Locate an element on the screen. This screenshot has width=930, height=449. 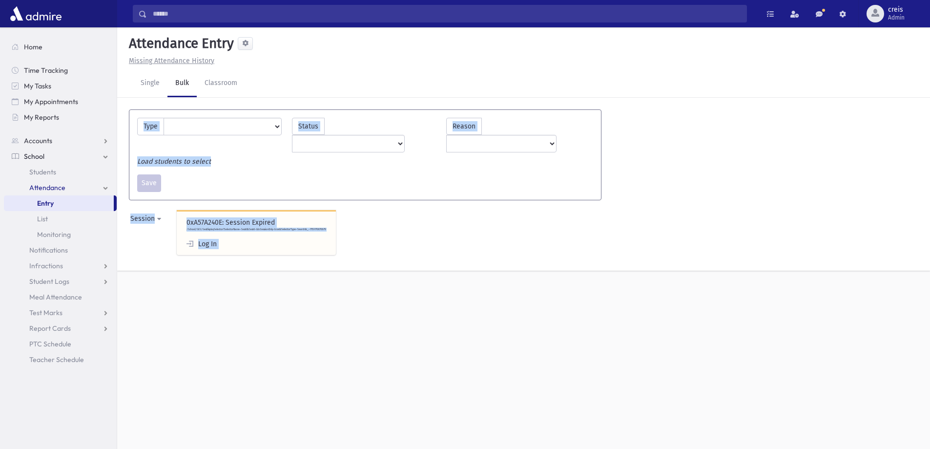
u: Missing Attendance History is located at coordinates (171, 61).